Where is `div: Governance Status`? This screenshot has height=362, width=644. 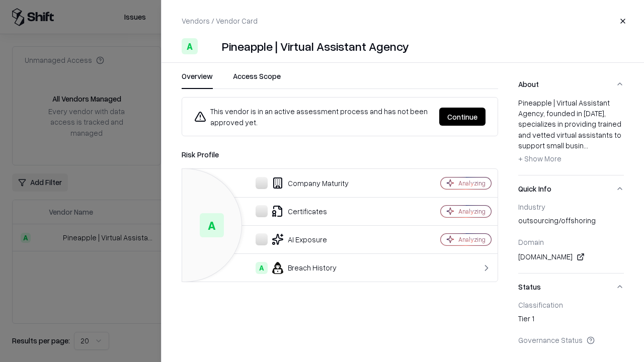
div: Governance Status is located at coordinates (571, 340).